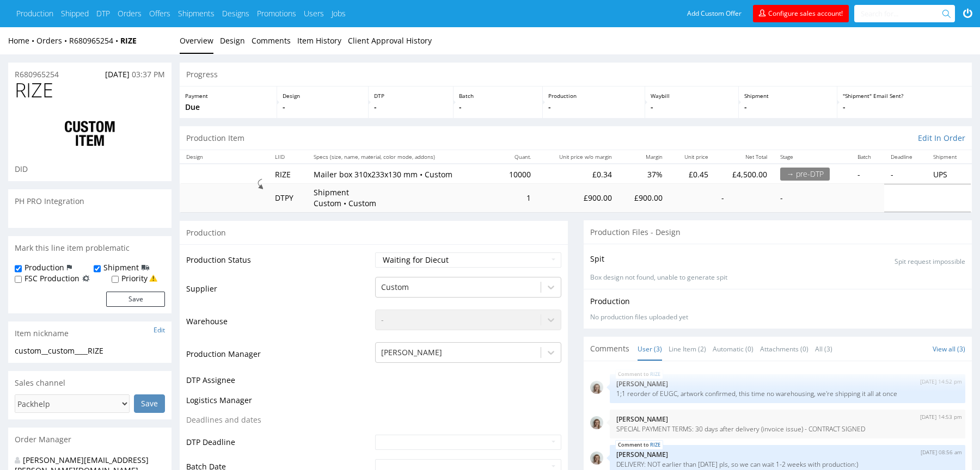 The image size is (980, 470). Describe the element at coordinates (515, 173) in the screenshot. I see `td: 10000` at that location.